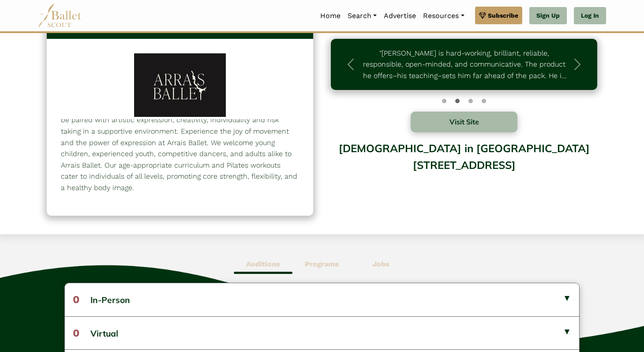  Describe the element at coordinates (381, 264) in the screenshot. I see `b: Jobs` at that location.